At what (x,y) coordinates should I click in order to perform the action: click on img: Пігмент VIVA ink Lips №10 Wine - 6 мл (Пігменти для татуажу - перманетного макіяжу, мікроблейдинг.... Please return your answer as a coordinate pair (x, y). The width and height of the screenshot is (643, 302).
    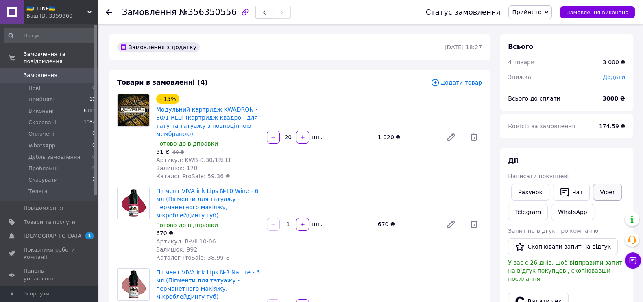
    Looking at the image, I should click on (133, 203).